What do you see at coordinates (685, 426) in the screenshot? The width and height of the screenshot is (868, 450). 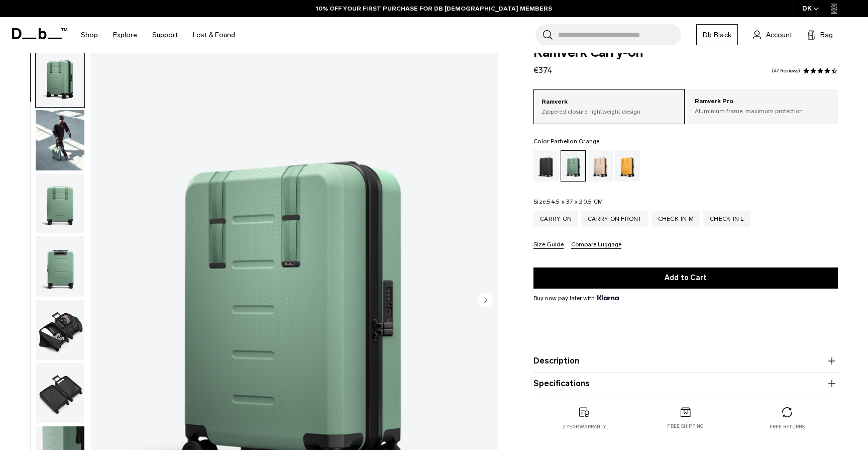 I see `p: Free shipping` at bounding box center [685, 426].